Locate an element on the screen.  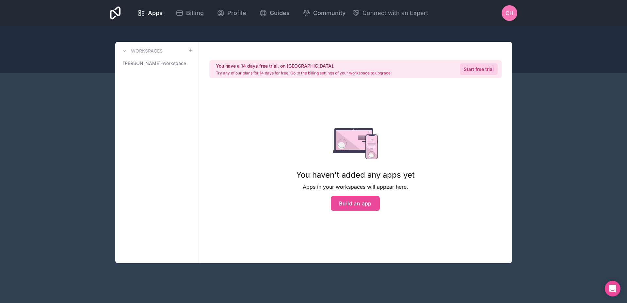
span: Connect with an Expert is located at coordinates (395, 13).